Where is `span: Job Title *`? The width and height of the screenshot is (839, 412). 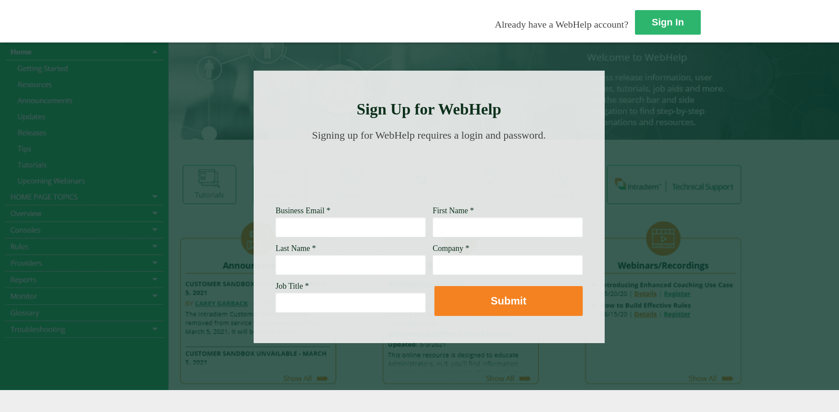
span: Job Title * is located at coordinates (292, 286).